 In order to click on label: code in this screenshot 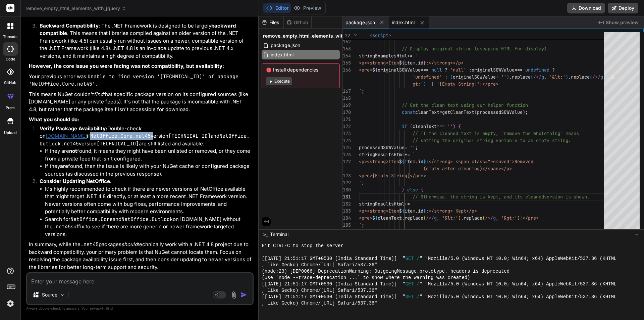, I will do `click(11, 59)`.